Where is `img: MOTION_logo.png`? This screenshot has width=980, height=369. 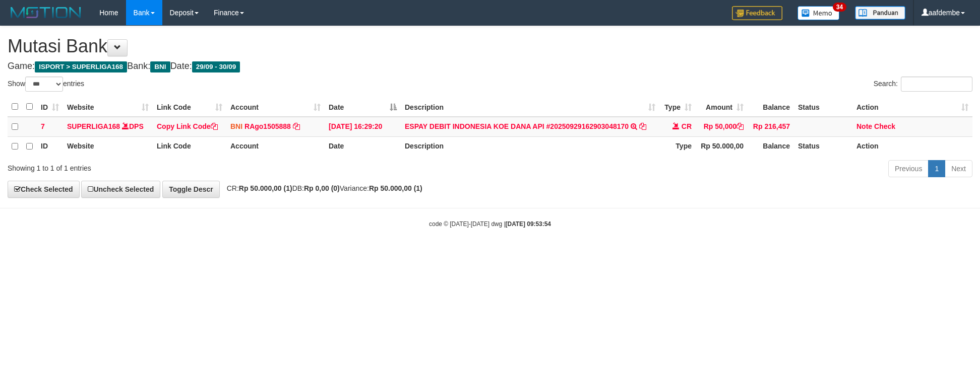 img: MOTION_logo.png is located at coordinates (46, 13).